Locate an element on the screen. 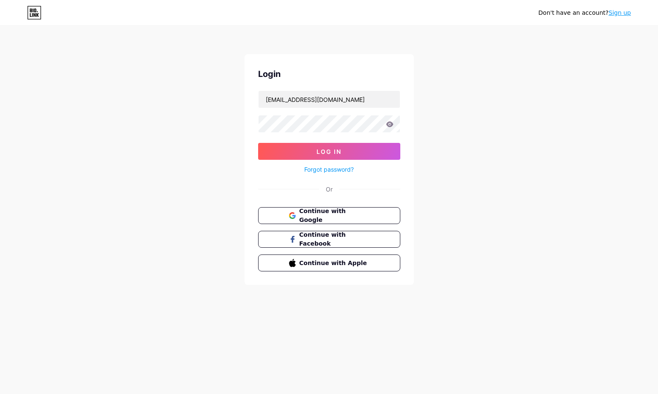 The height and width of the screenshot is (394, 658). span: Continue with Apple is located at coordinates (334, 263).